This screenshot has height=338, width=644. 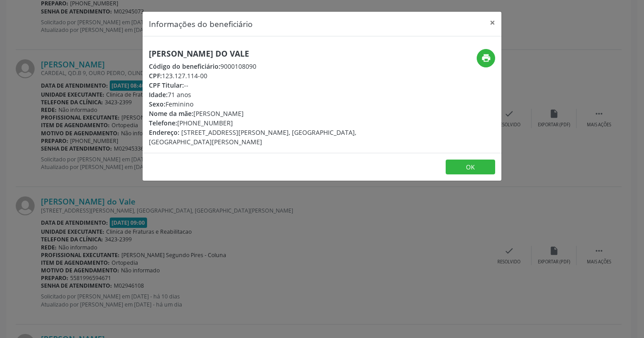 I want to click on span: Código do beneficiário:, so click(x=185, y=66).